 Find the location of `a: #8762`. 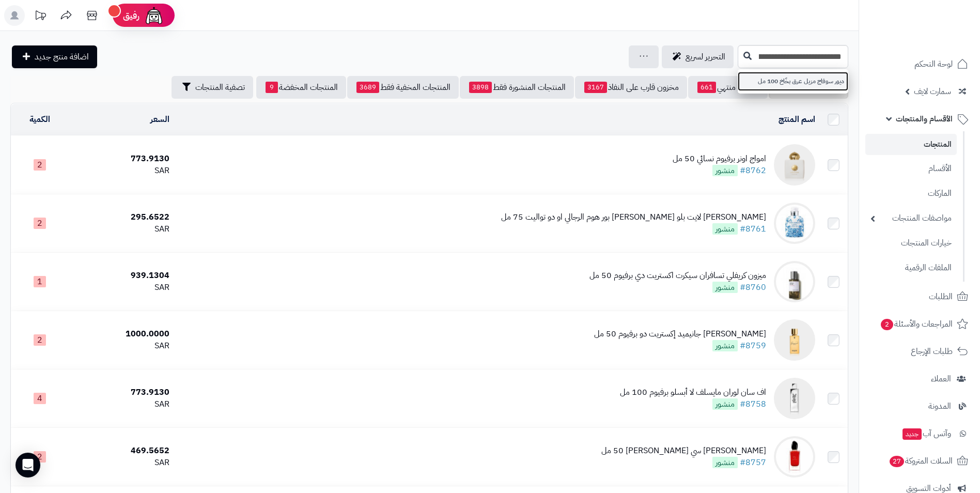

a: #8762 is located at coordinates (753, 171).